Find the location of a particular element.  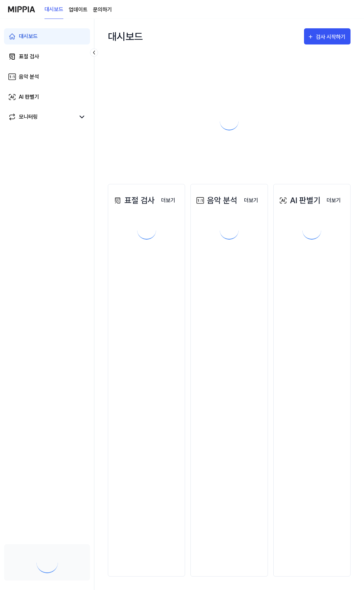

div: 검사 시작하기 is located at coordinates (331, 37).